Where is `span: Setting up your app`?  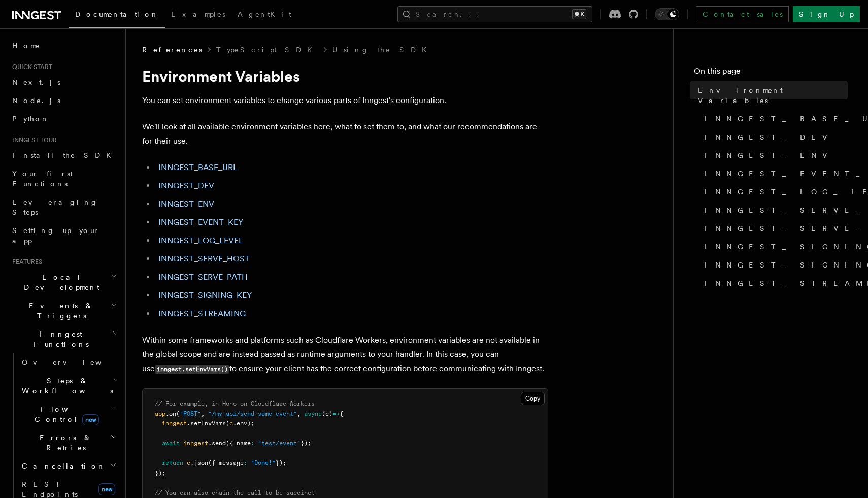 span: Setting up your app is located at coordinates (56, 235).